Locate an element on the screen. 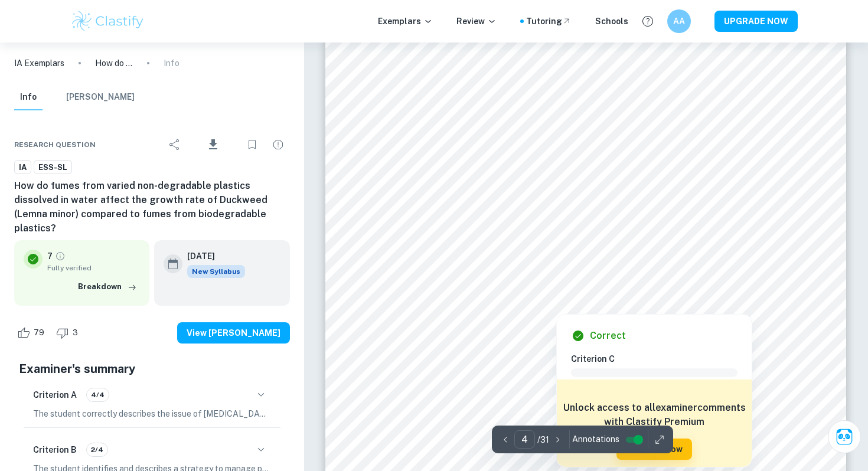 The image size is (868, 471). h6: Unlock access to all examiner comments with Clastify Premium is located at coordinates (654, 414).